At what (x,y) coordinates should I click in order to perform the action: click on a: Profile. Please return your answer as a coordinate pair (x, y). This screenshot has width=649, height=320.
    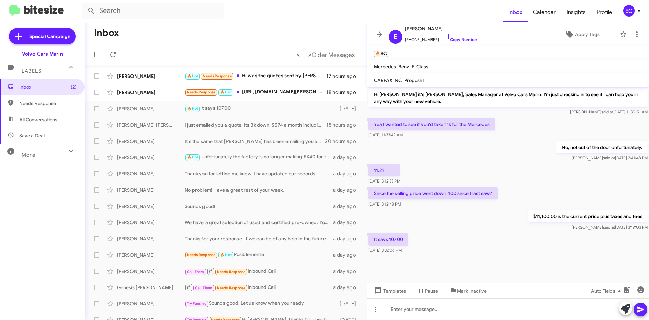
    Looking at the image, I should click on (605, 12).